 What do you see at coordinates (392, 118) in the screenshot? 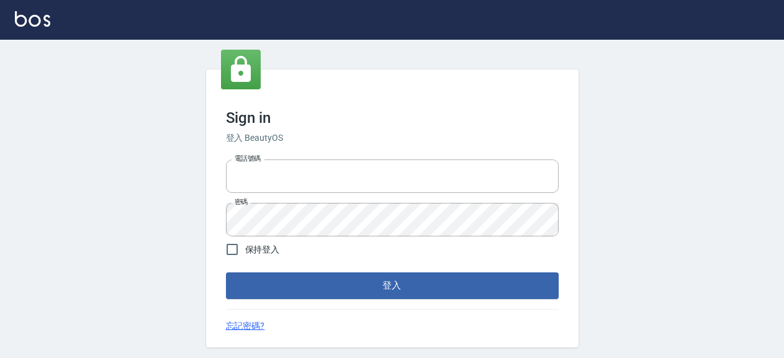
I see `h3: Sign in` at bounding box center [392, 118].